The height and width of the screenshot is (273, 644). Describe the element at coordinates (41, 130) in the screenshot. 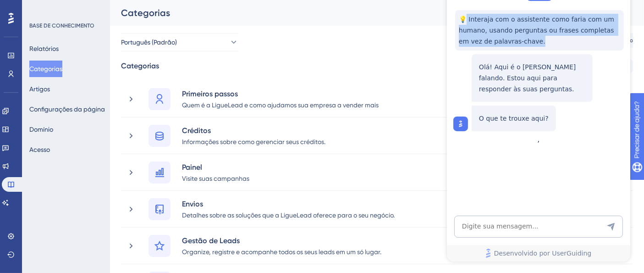

I see `button: Domínio` at that location.